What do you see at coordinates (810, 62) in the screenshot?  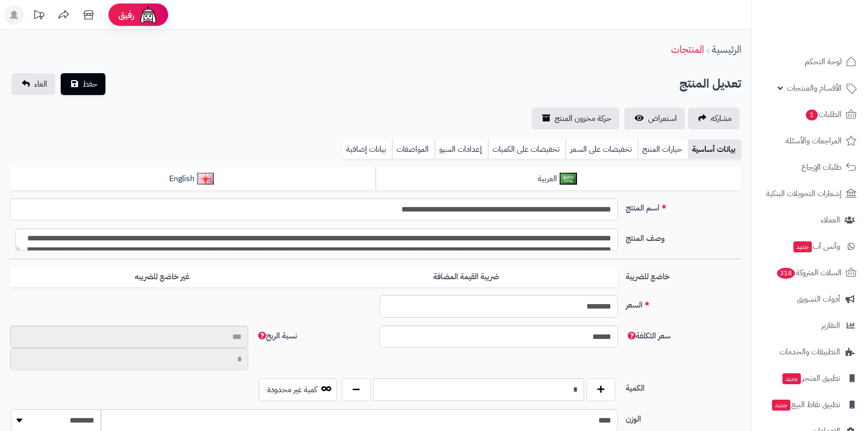 I see `a: لوحة التحكم` at bounding box center [810, 62].